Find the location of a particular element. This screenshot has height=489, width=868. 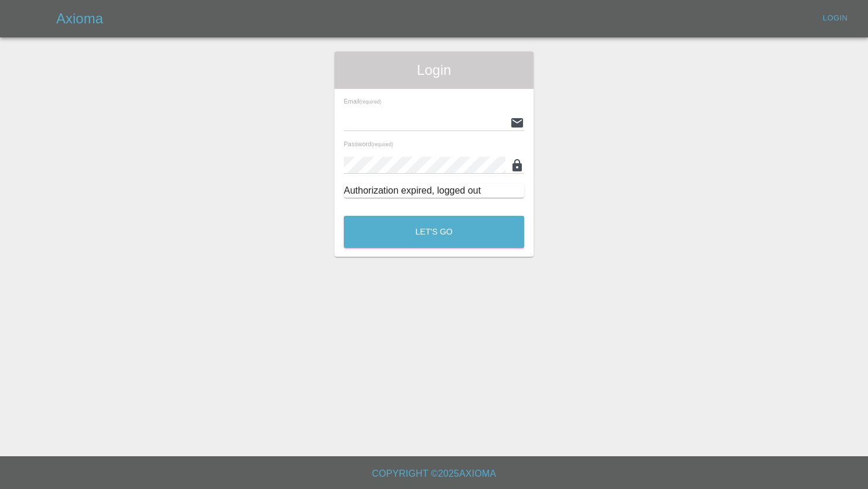

button: Let's Go is located at coordinates (434, 231).